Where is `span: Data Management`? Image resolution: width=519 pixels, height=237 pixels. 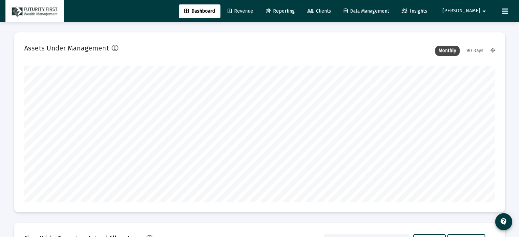
span: Data Management is located at coordinates (366, 11).